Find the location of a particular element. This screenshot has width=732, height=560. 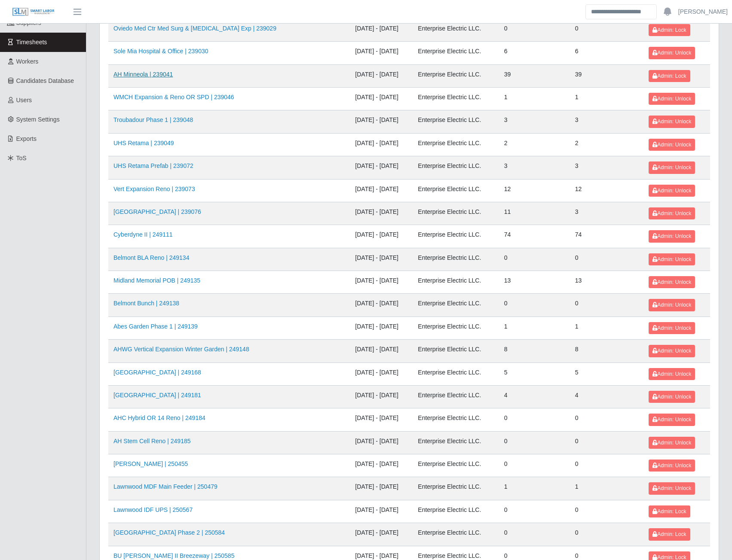

a: AH Minneola | 239041 is located at coordinates (143, 74).